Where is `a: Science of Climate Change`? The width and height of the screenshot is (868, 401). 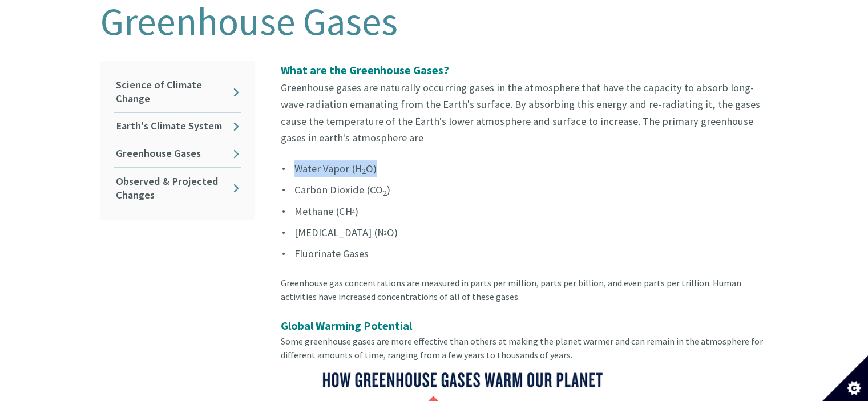 a: Science of Climate Change is located at coordinates (178, 92).